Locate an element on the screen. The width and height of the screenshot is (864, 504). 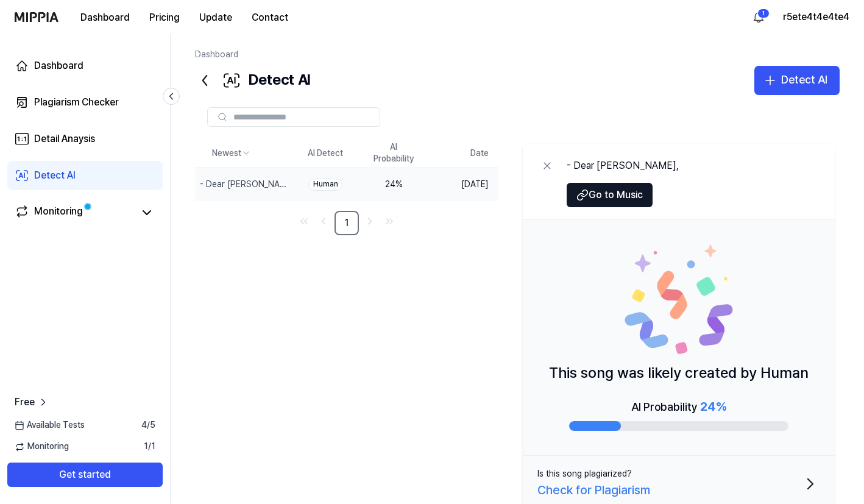
a: Go to last page is located at coordinates (390, 221).